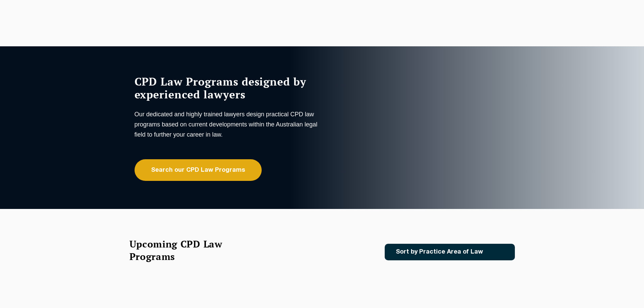 Image resolution: width=644 pixels, height=308 pixels. What do you see at coordinates (227, 125) in the screenshot?
I see `p: Our dedicated and highly trained lawyers design practical CPD law programs based on current devel...` at bounding box center [227, 125].